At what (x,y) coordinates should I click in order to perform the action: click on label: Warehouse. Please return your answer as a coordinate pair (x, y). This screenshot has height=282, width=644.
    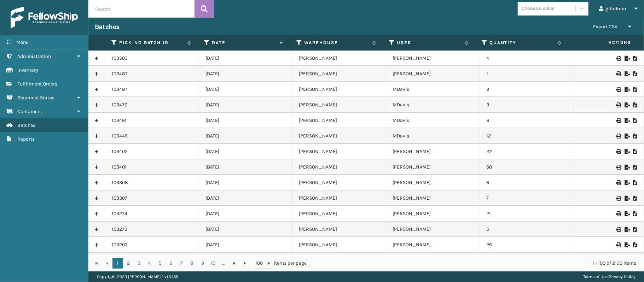
    Looking at the image, I should click on (337, 43).